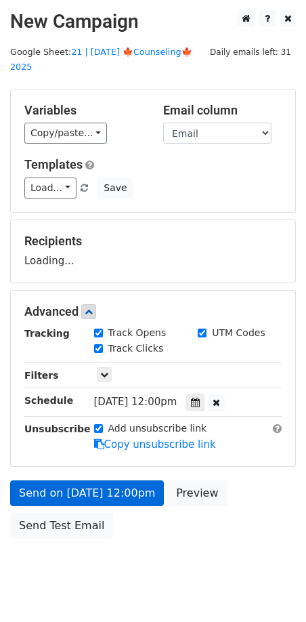 Image resolution: width=306 pixels, height=622 pixels. What do you see at coordinates (49, 400) in the screenshot?
I see `strong: Schedule` at bounding box center [49, 400].